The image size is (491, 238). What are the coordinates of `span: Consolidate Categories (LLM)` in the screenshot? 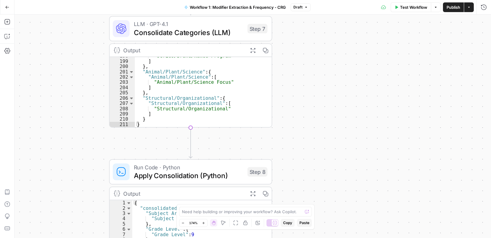 It's located at (188, 32).